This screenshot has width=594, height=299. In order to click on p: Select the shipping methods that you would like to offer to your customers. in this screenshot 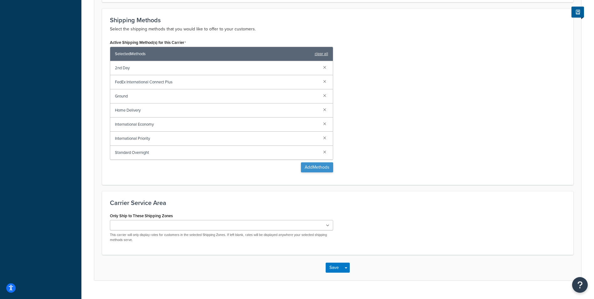, I will do `click(337, 29)`.